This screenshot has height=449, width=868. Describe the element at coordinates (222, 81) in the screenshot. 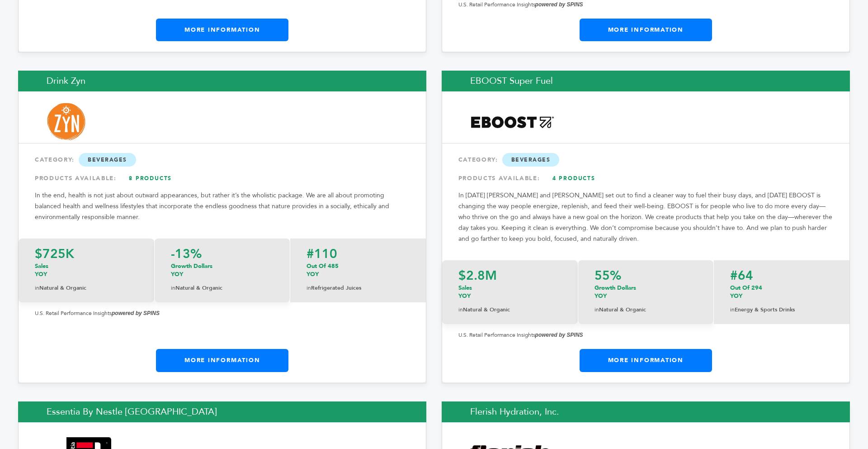

I see `h2: Drink Zyn` at that location.